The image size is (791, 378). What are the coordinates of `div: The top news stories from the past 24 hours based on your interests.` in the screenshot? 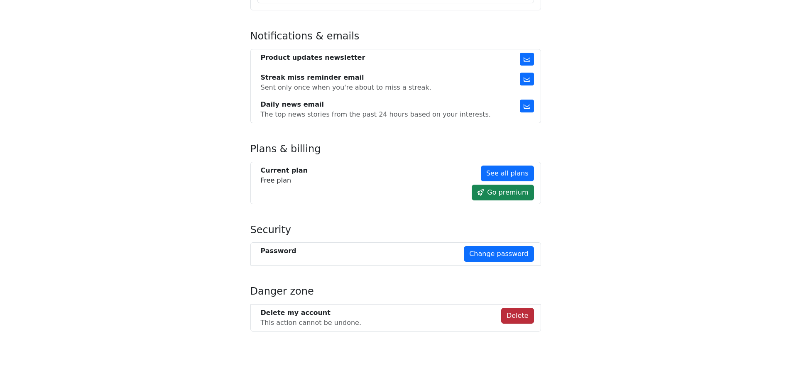 It's located at (376, 115).